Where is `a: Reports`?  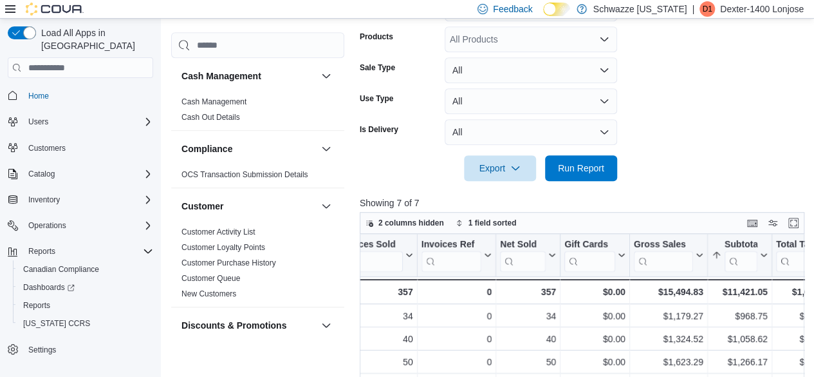 a: Reports is located at coordinates (37, 305).